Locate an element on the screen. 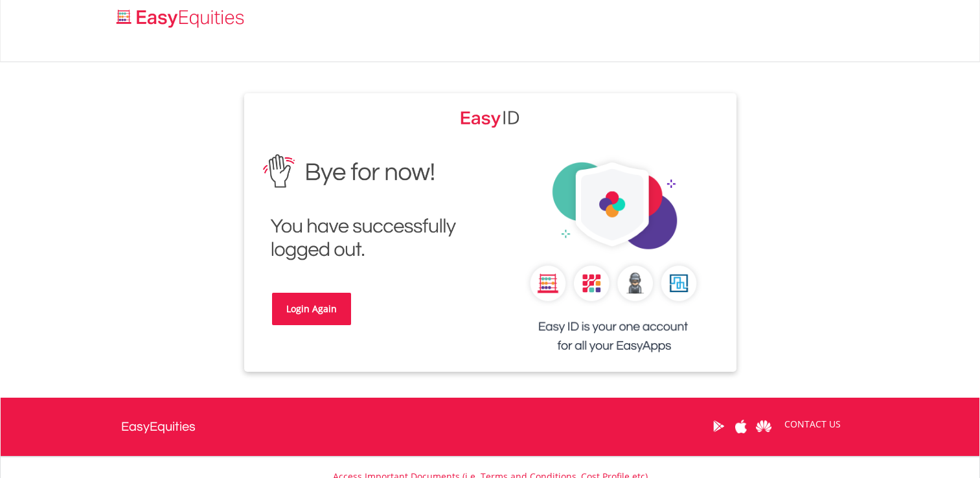  a: Huawei is located at coordinates (764, 426).